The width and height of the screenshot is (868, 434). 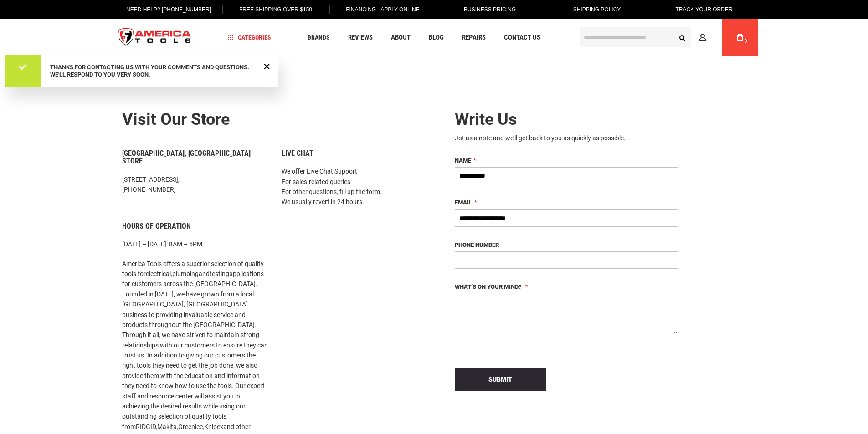 What do you see at coordinates (436, 37) in the screenshot?
I see `span: Blog` at bounding box center [436, 37].